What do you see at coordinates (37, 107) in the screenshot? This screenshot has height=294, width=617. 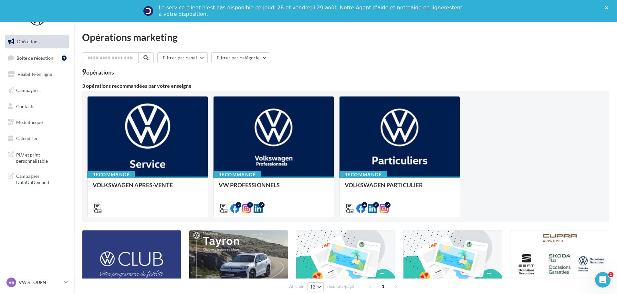 I see `a: Contacts` at bounding box center [37, 107].